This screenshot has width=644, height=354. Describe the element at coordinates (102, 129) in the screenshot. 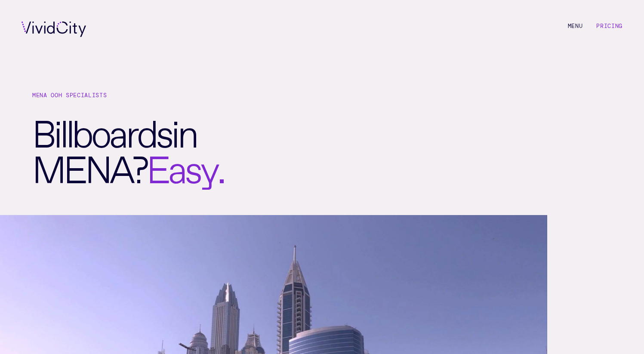

I see `span: Billboards` at that location.